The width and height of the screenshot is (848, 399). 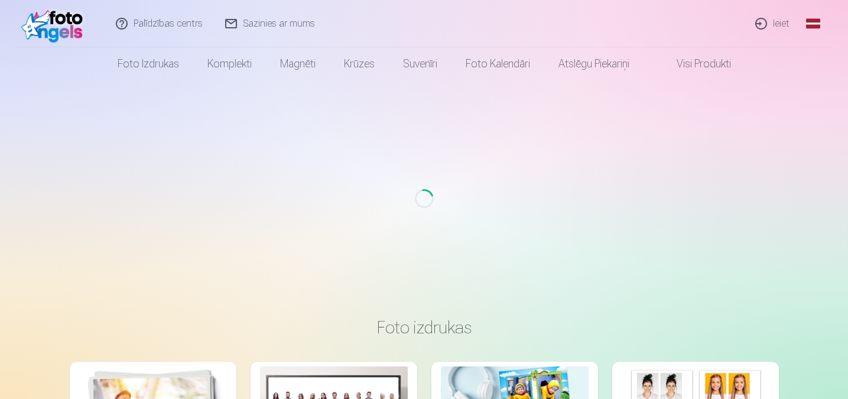 I want to click on a: Krūzes, so click(x=359, y=64).